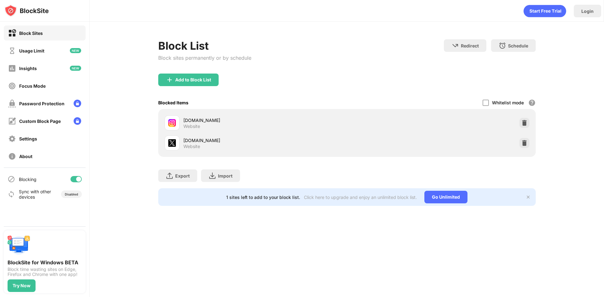 This screenshot has width=604, height=297. What do you see at coordinates (40, 121) in the screenshot?
I see `div: Custom Block Page` at bounding box center [40, 121].